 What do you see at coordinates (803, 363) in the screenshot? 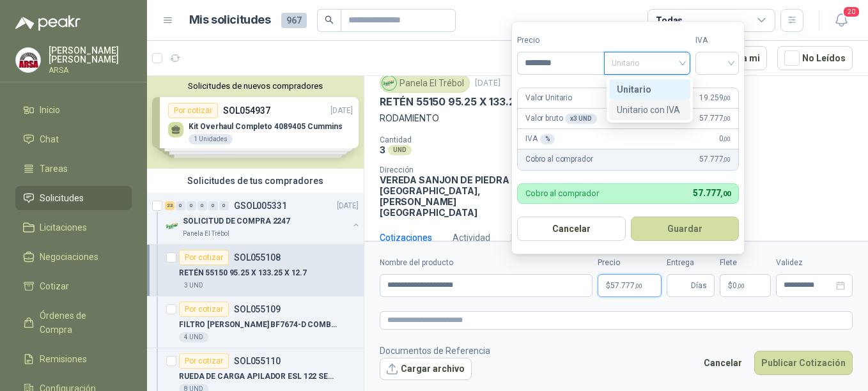
I see `button: Publicar Cotización` at bounding box center [803, 363].